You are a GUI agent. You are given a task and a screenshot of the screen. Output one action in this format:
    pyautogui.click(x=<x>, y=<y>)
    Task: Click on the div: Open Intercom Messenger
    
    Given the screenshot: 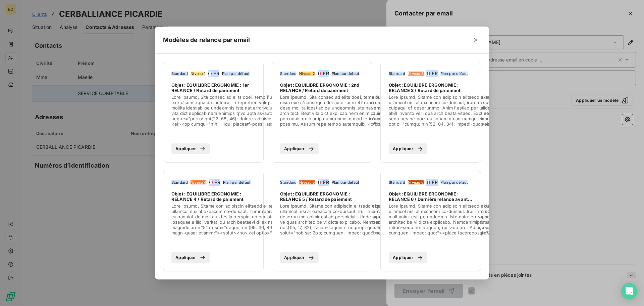 What is the action you would take?
    pyautogui.click(x=629, y=291)
    